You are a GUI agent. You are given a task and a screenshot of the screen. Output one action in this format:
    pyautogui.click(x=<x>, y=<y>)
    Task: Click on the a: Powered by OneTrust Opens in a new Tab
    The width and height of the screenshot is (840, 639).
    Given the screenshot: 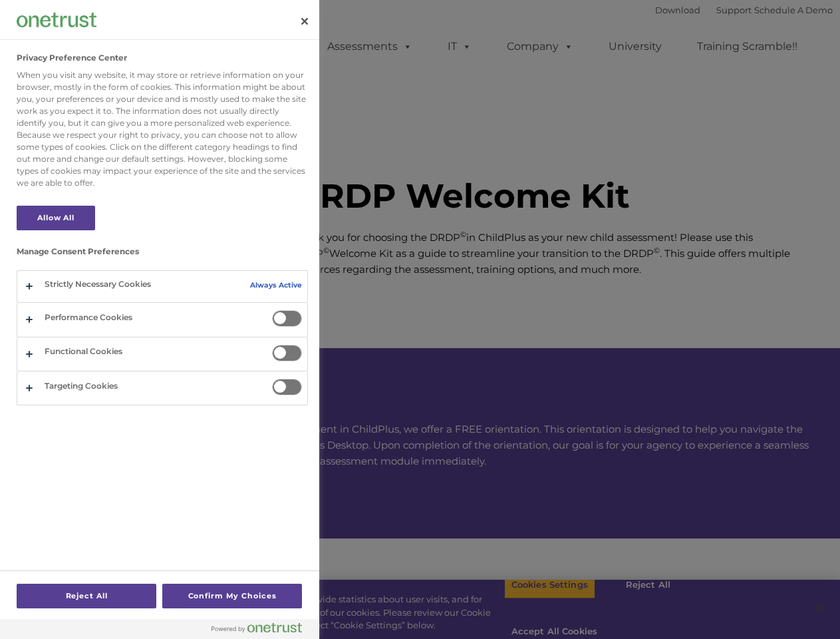 What is the action you would take?
    pyautogui.click(x=262, y=631)
    